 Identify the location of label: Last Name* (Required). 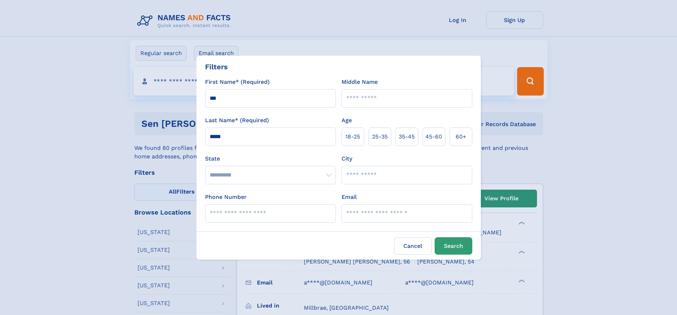
(237, 120).